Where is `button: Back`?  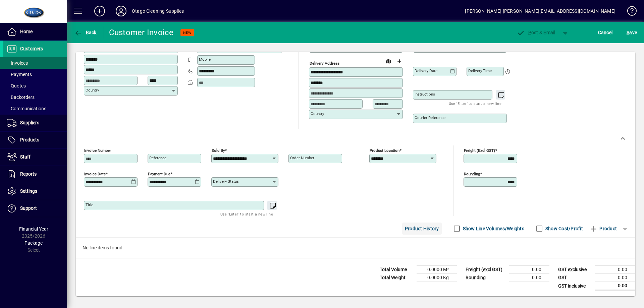
button: Back is located at coordinates (86, 33).